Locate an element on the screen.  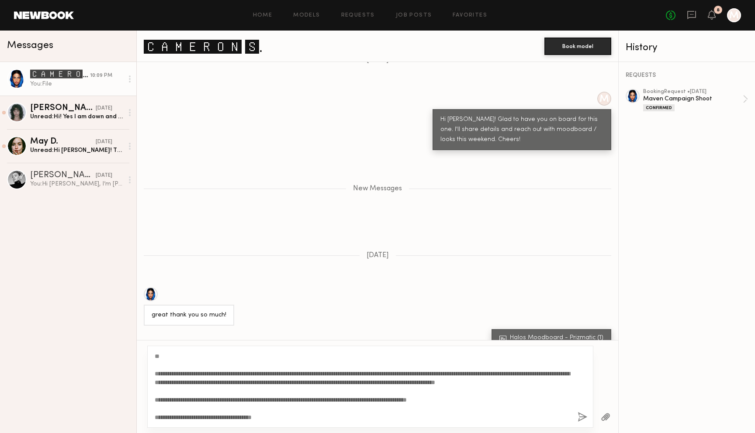
a: Job Posts is located at coordinates (414, 15).